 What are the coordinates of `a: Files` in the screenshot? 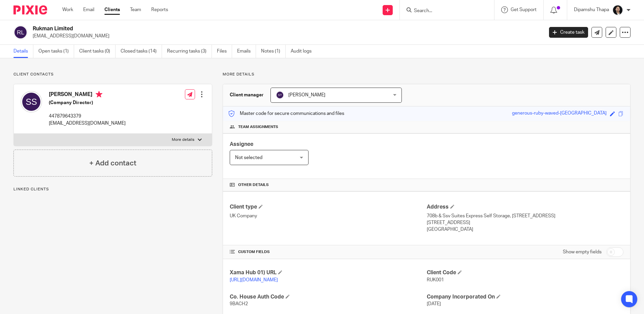 It's located at (225, 51).